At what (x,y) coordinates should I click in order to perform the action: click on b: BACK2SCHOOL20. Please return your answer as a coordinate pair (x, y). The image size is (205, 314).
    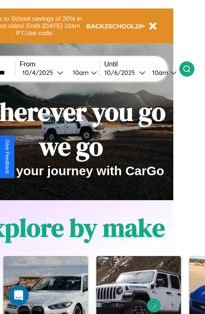
    Looking at the image, I should click on (114, 26).